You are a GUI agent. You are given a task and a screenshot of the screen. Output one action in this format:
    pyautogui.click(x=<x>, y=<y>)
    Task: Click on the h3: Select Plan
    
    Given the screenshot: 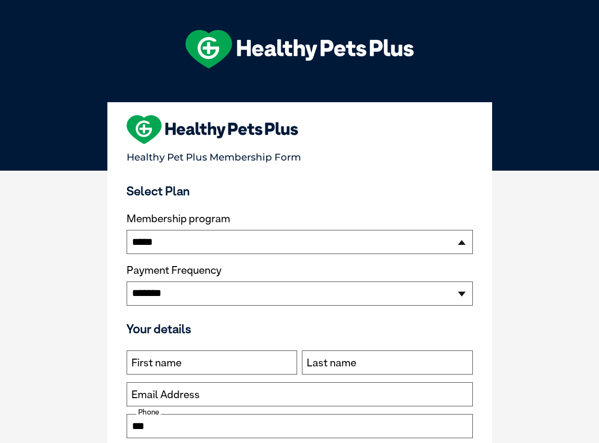 What is the action you would take?
    pyautogui.click(x=300, y=191)
    